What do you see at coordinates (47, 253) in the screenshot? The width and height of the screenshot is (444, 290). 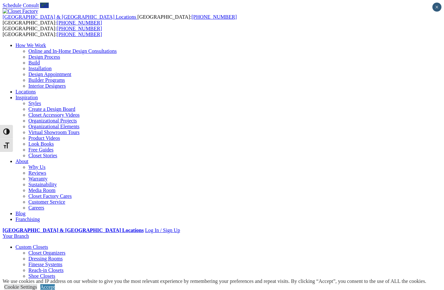 I see `a: Closet Organizers` at bounding box center [47, 253].